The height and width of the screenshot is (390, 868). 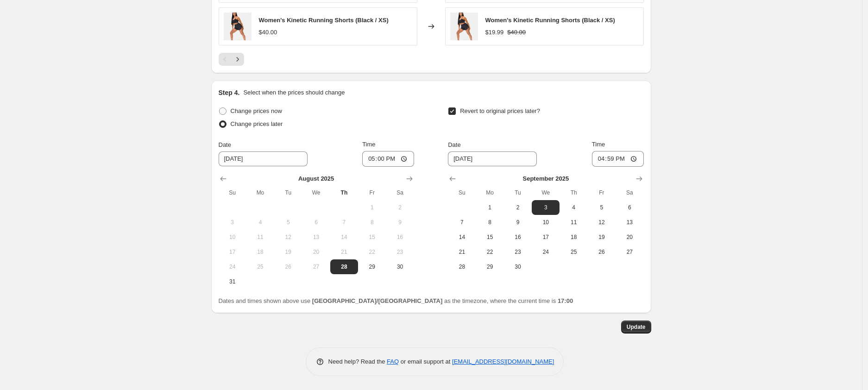 What do you see at coordinates (399, 223) in the screenshot?
I see `button: Saturday August 9 2025` at bounding box center [399, 223].